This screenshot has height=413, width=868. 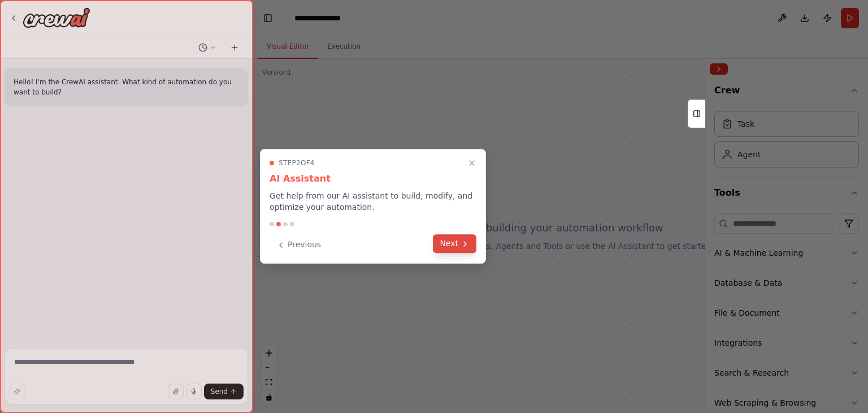 I want to click on p: Get help from our AI assistant to build, modify, and optimize your automation., so click(x=373, y=201).